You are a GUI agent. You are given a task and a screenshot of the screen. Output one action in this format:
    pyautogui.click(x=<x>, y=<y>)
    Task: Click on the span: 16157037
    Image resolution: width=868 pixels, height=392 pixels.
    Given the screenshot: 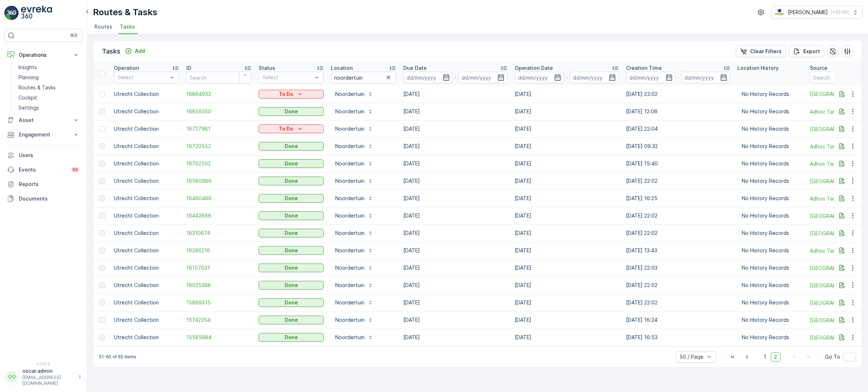 What is the action you would take?
    pyautogui.click(x=219, y=268)
    